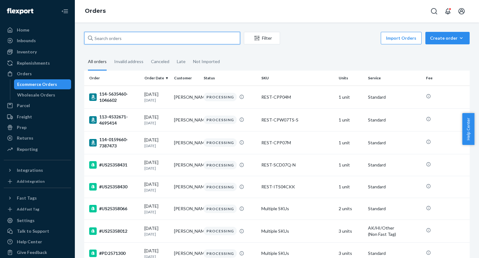  What do you see at coordinates (162, 38) in the screenshot?
I see `input: Search orders` at bounding box center [162, 38].